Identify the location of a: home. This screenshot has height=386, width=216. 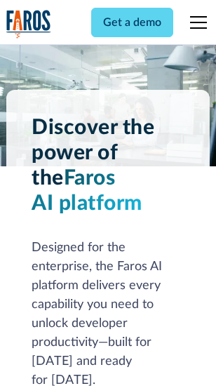
(29, 24).